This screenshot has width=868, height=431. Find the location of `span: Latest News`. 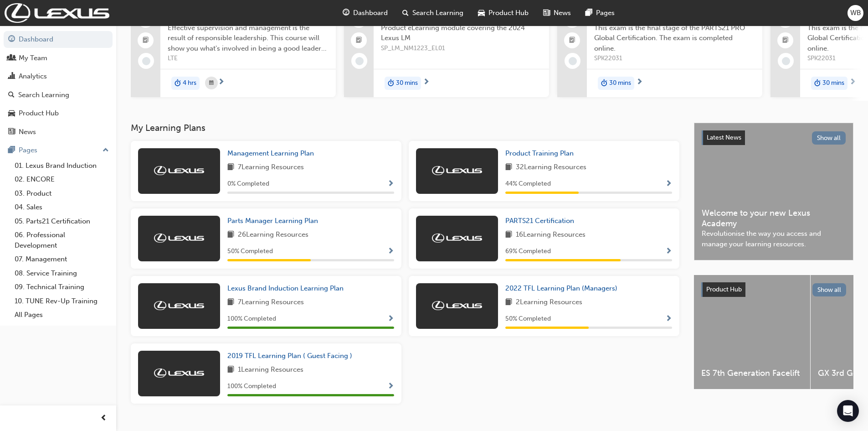

span: Latest News is located at coordinates (724, 137).